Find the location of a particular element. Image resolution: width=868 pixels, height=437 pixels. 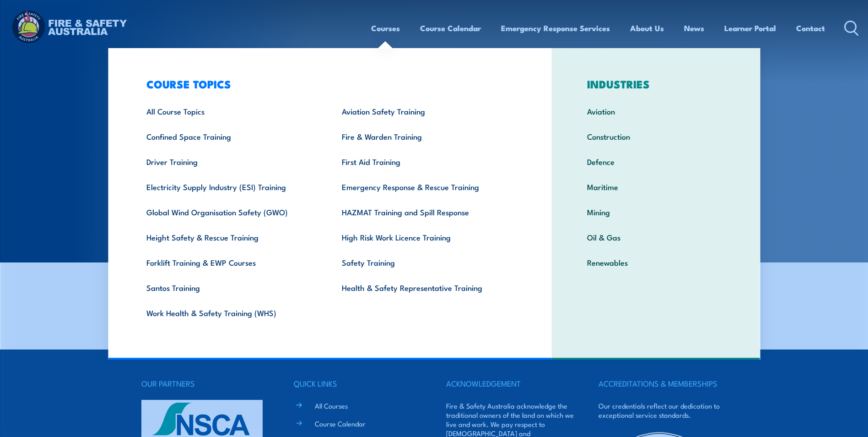

p: Our credentials reflect our dedication to exceptional service standards. is located at coordinates (663, 410).